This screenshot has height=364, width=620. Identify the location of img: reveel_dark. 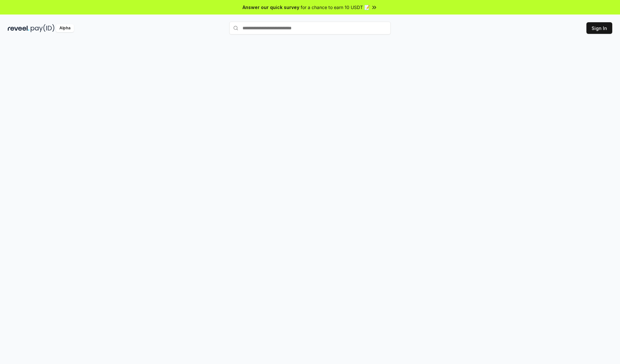
(18, 28).